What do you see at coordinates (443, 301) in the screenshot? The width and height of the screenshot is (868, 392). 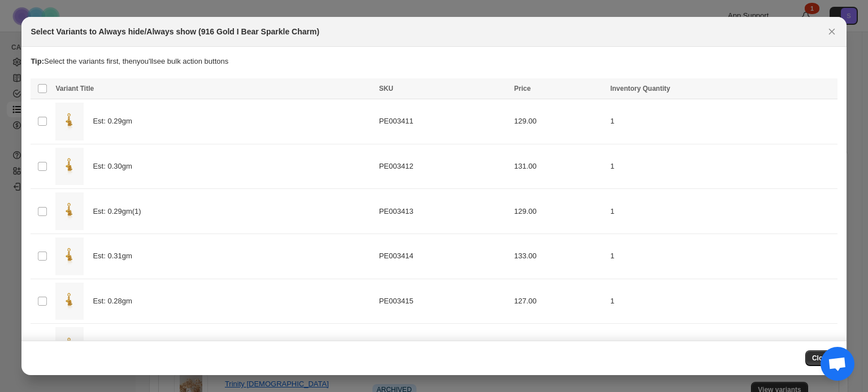 I see `td: PE003415` at bounding box center [443, 301].